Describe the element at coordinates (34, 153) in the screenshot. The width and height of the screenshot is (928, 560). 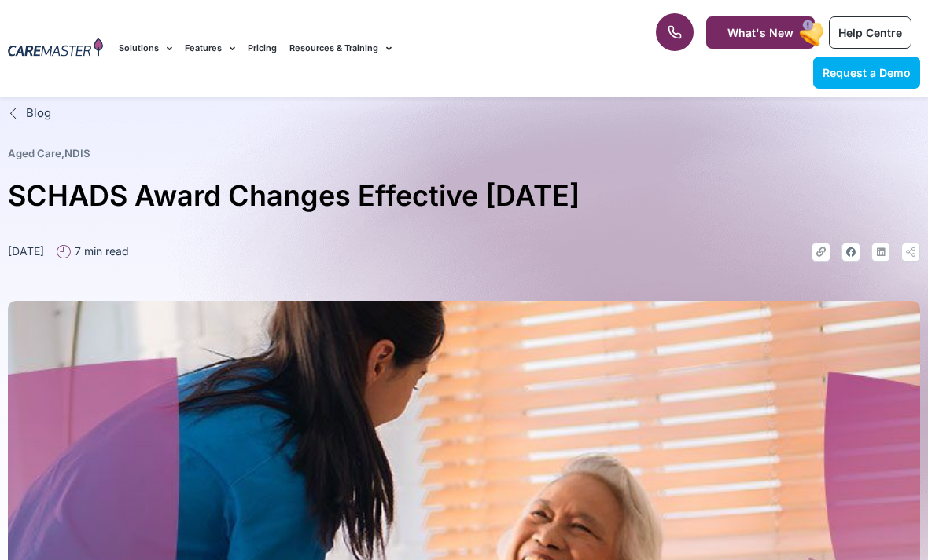
I see `a: Aged Care` at that location.